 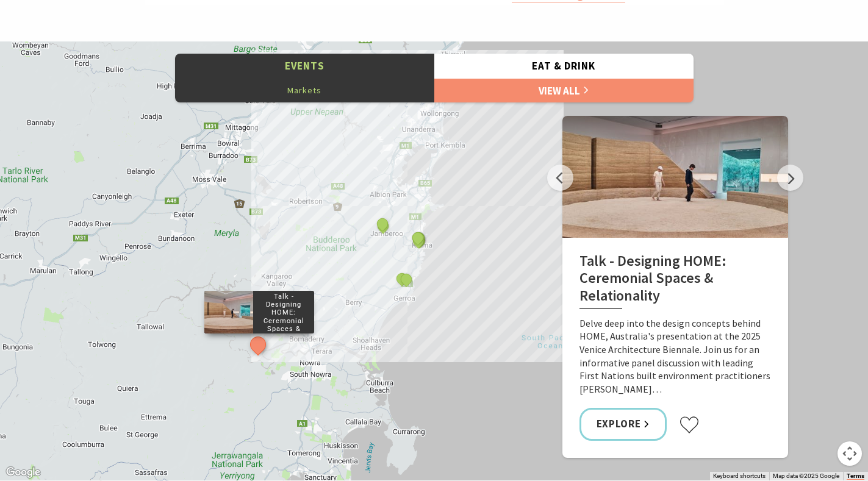 What do you see at coordinates (418, 241) in the screenshot?
I see `button: See detail about Kiama Farmers' Market` at bounding box center [418, 241].